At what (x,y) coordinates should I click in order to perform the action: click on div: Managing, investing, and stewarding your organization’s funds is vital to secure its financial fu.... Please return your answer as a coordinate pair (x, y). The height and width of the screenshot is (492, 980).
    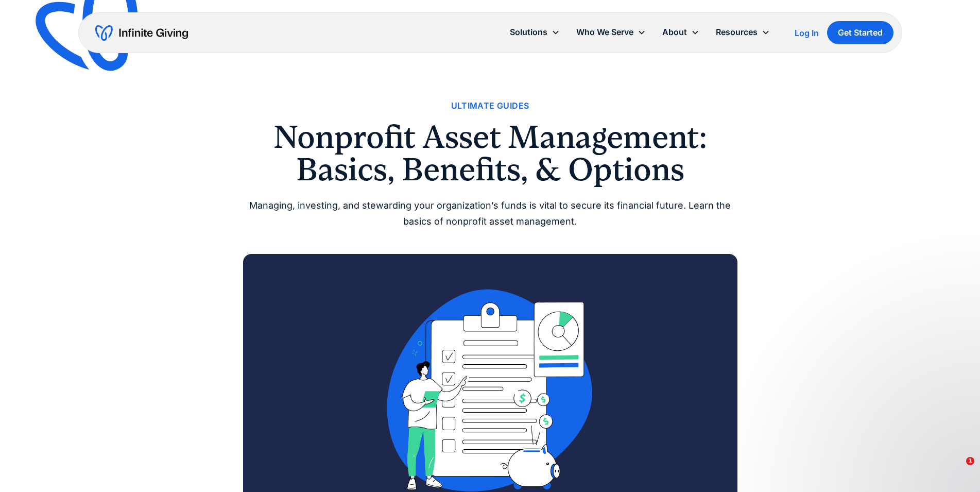
    Looking at the image, I should click on (490, 213).